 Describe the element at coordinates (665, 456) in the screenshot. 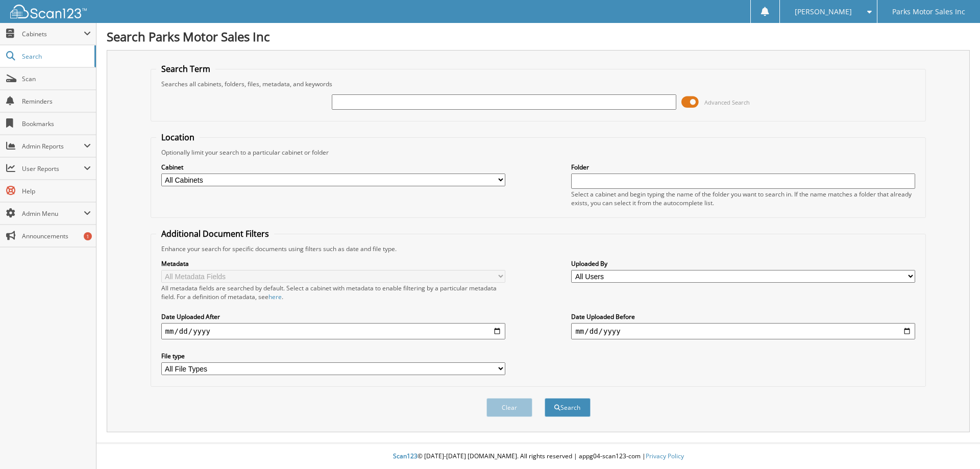

I see `a: Privacy Policy` at that location.